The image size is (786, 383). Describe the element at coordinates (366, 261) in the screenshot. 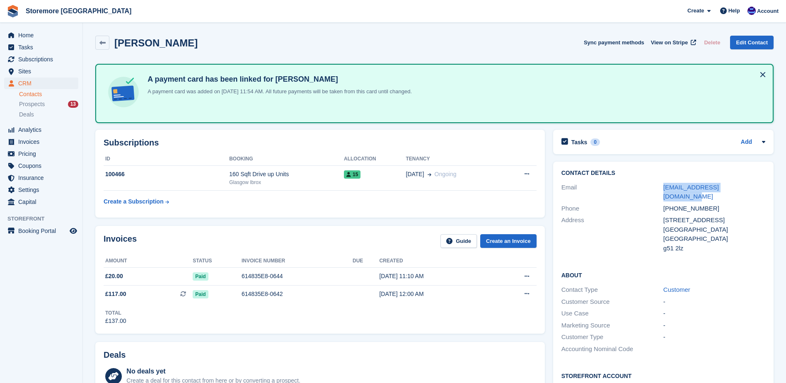

I see `th: Due` at that location.